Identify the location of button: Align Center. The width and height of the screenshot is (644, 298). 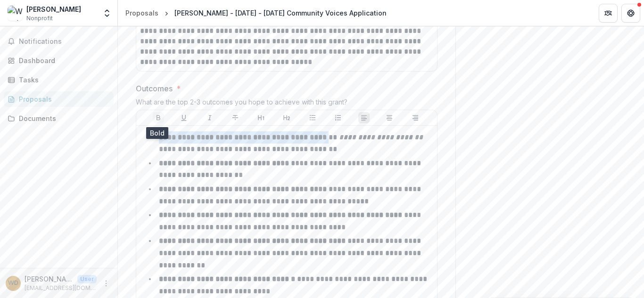
(389, 117).